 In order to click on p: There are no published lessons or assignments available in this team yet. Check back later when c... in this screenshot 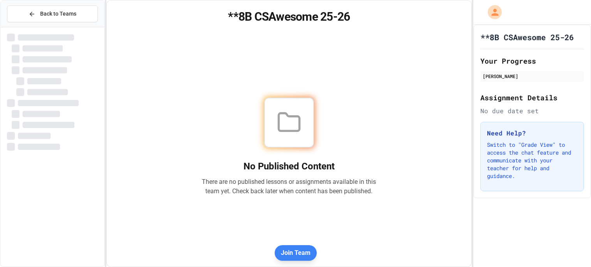, I will do `click(289, 186)`.